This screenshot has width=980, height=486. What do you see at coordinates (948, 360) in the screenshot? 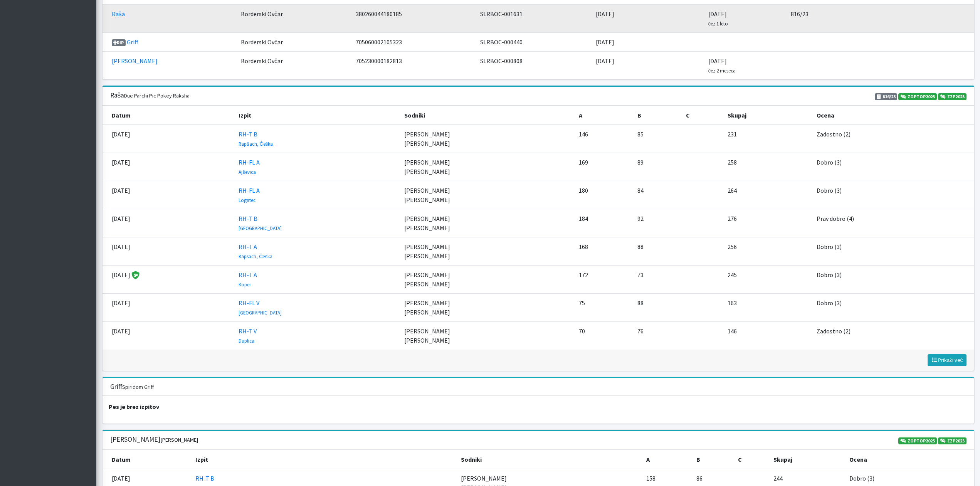
I see `span: Prikaži več` at bounding box center [948, 360].